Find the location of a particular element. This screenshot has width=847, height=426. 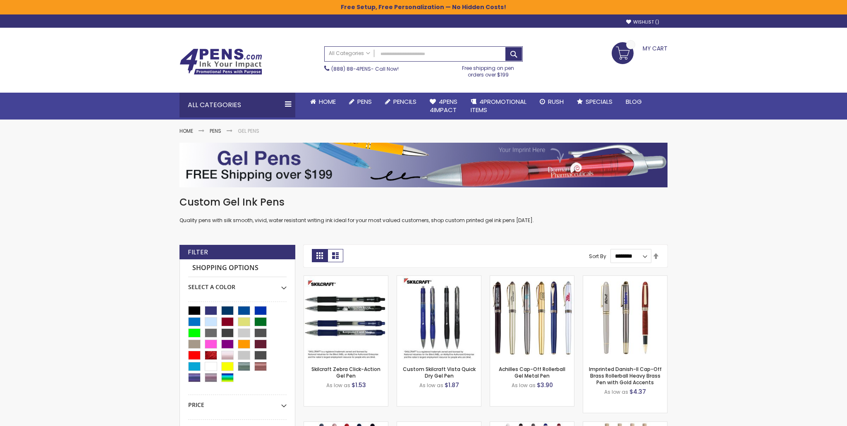

img: Imprinted Danish-II Cap-Off Brass Rollerball Heavy Brass Pen with Gold Accents is located at coordinates (625, 318).